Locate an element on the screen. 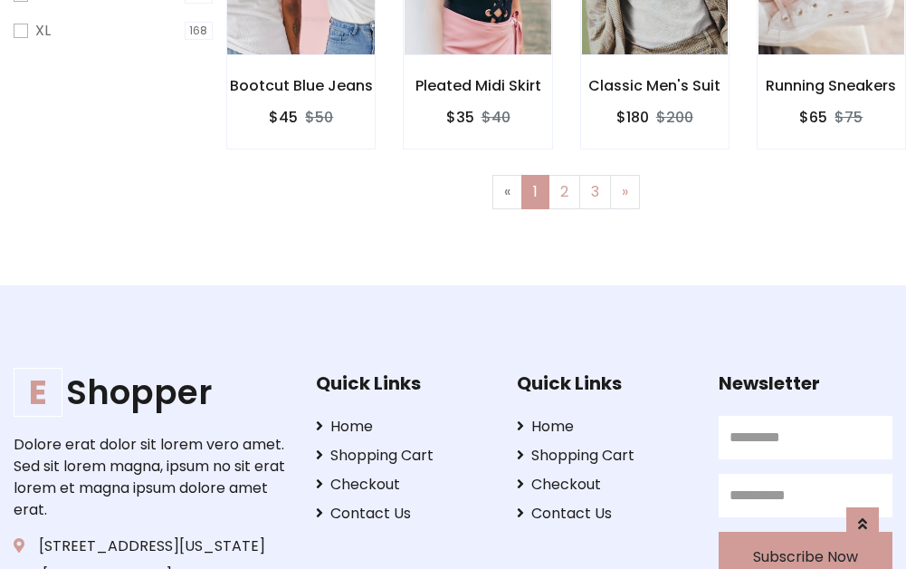 The image size is (906, 569). a: 3 is located at coordinates (595, 192).